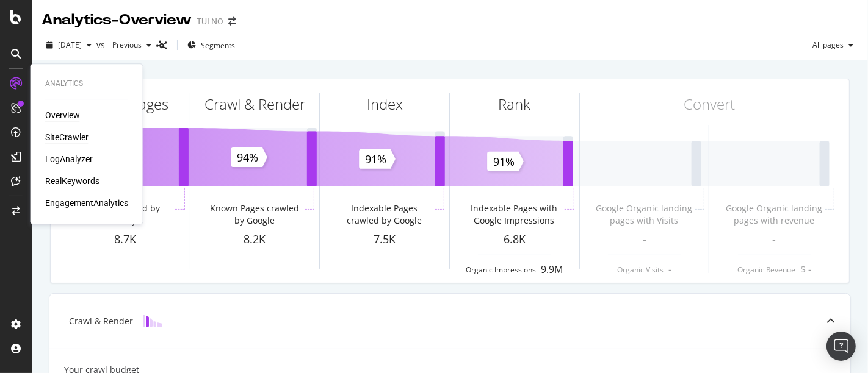  Describe the element at coordinates (825, 44) in the screenshot. I see `span: All pages` at that location.